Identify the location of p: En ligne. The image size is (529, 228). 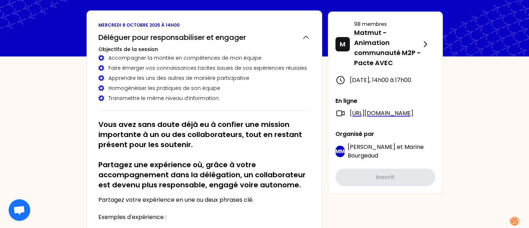
(385, 101).